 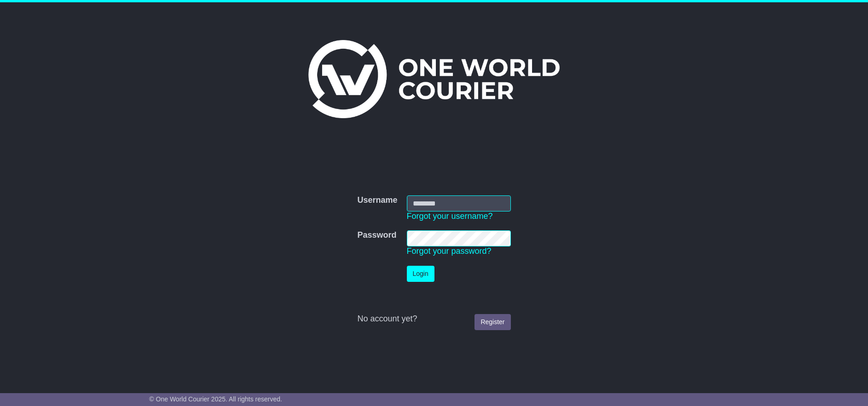 What do you see at coordinates (421, 274) in the screenshot?
I see `button: Login` at bounding box center [421, 274].